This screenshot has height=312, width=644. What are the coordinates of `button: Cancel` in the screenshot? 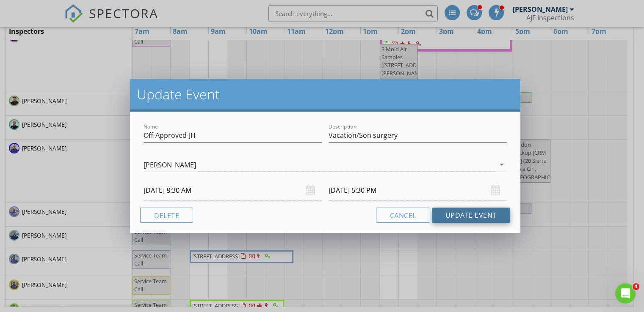 It's located at (403, 216).